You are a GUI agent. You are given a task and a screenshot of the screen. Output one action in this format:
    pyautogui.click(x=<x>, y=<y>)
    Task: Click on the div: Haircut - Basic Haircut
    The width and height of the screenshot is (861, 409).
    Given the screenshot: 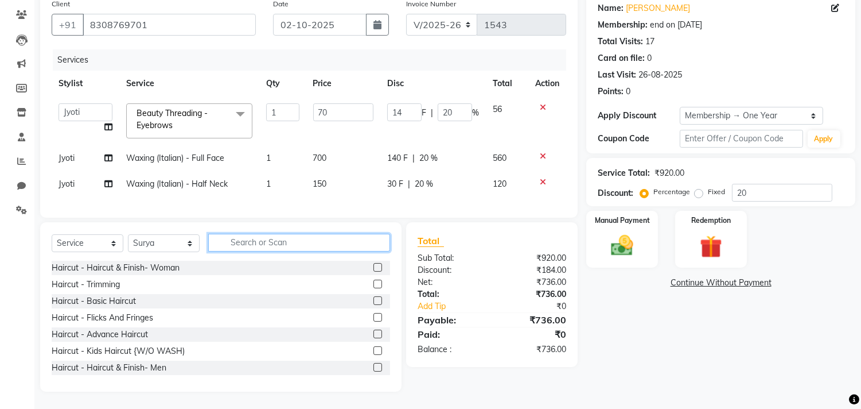 What is the action you would take?
    pyautogui.click(x=94, y=301)
    